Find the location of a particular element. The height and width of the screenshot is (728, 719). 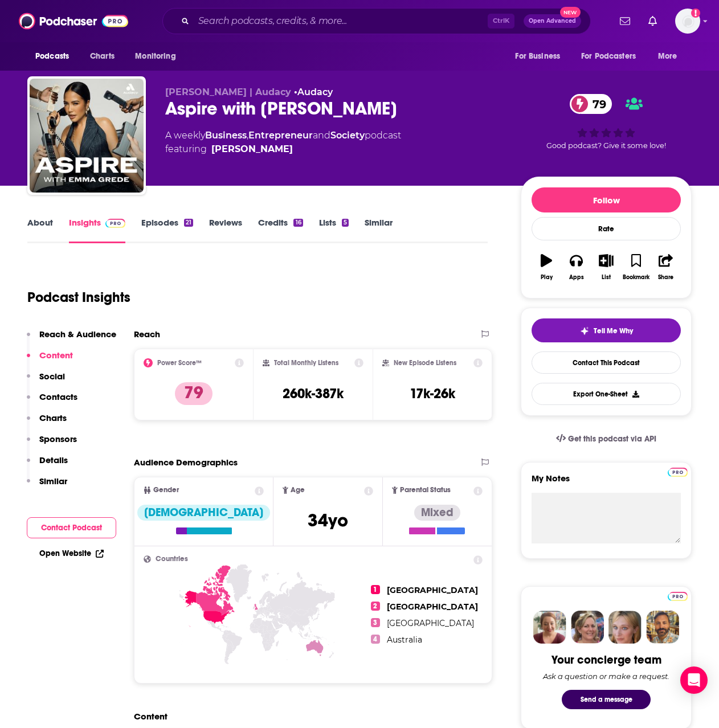

button: Details is located at coordinates (47, 465).